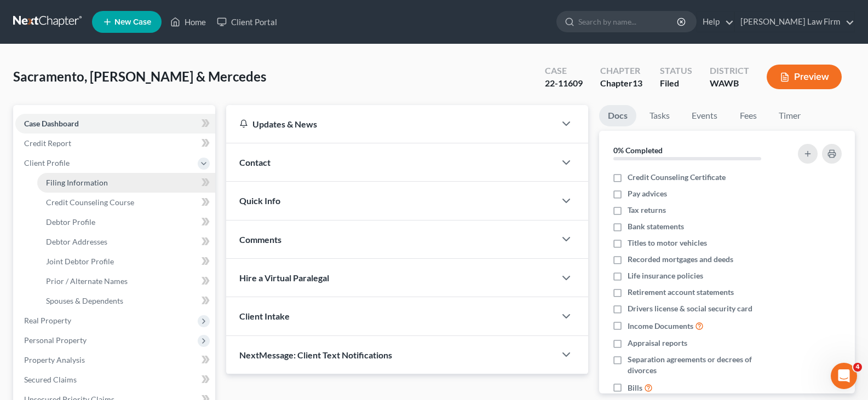 The image size is (868, 400). I want to click on a: Filing Information, so click(126, 183).